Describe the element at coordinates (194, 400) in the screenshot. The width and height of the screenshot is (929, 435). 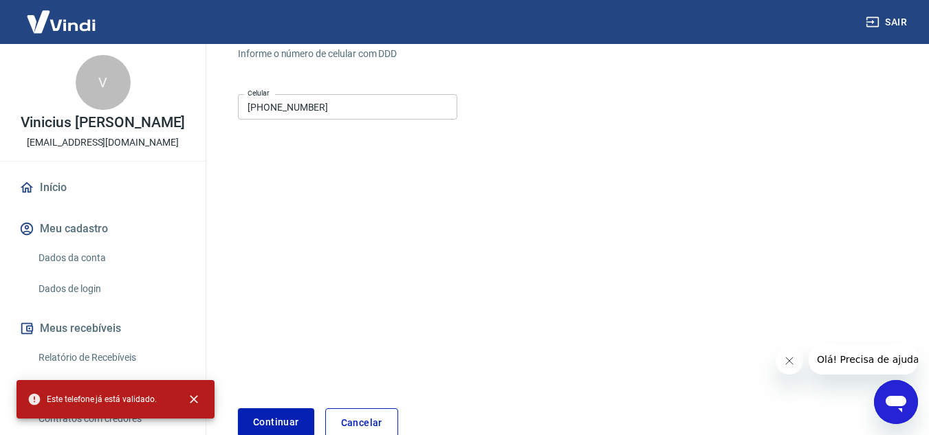
I see `button: close` at that location.